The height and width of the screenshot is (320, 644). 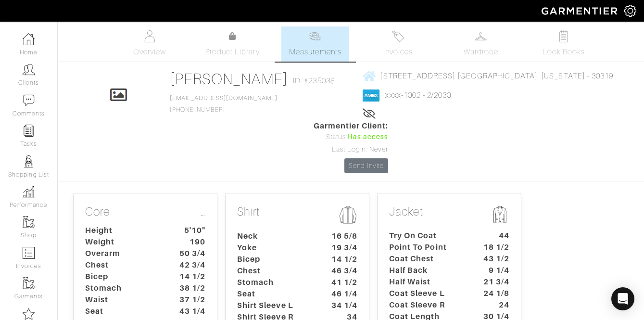 I want to click on dt: 38 1/2, so click(x=190, y=288).